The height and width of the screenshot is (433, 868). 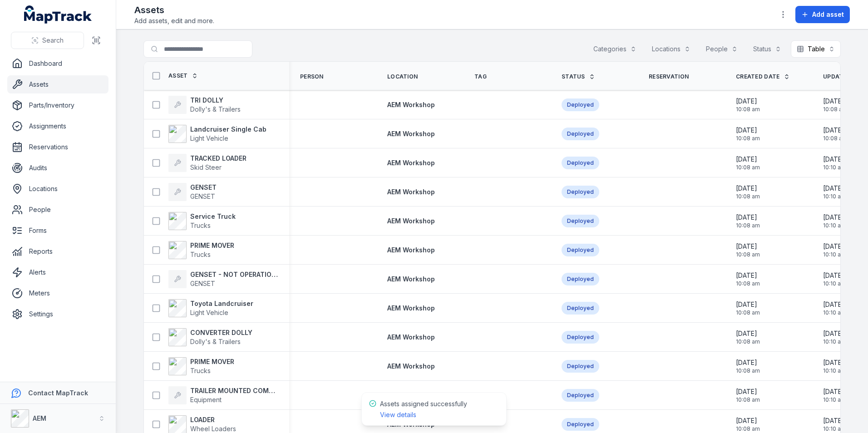 I want to click on a: PRIME MOVERTrucks, so click(x=201, y=367).